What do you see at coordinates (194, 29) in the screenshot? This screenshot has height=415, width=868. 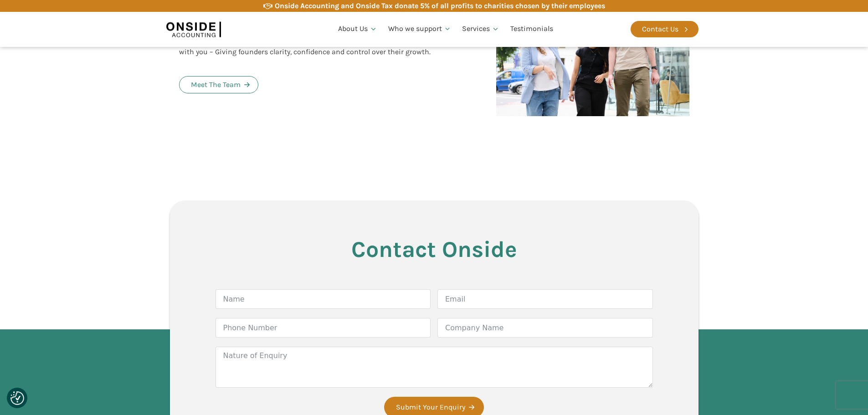 I see `img: Onside Accounting` at bounding box center [194, 29].